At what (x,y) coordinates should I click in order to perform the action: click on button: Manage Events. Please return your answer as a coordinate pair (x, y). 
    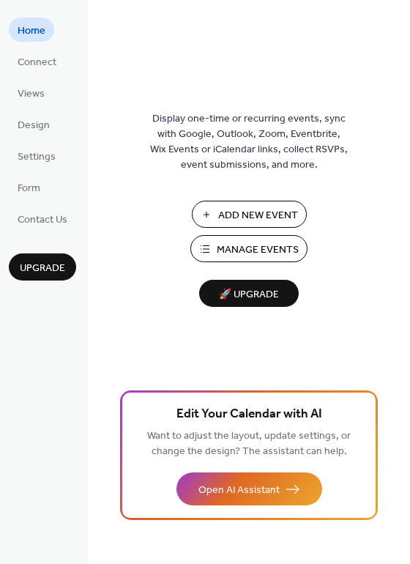
    Looking at the image, I should click on (249, 248).